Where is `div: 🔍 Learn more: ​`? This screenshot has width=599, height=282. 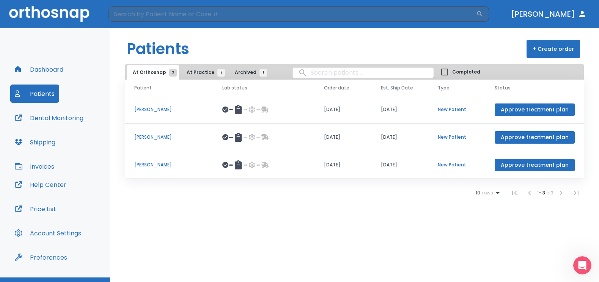
div: 🔍 Learn more: ​ is located at coordinates (65, 130).